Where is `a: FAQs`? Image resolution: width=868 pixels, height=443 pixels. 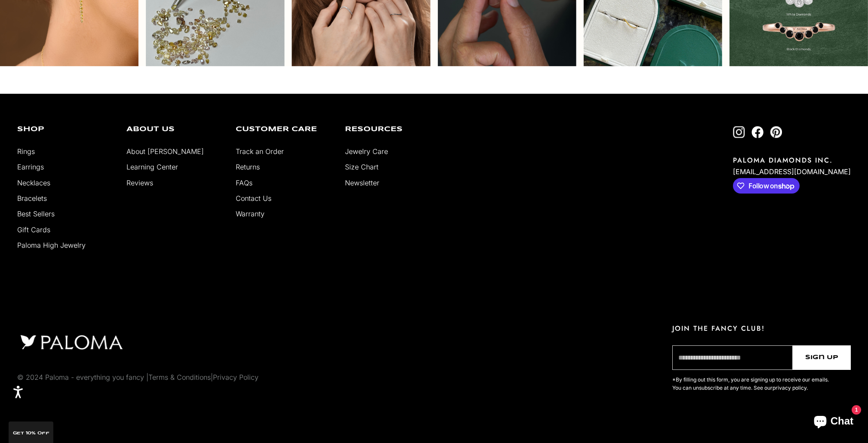 a: FAQs is located at coordinates (244, 183).